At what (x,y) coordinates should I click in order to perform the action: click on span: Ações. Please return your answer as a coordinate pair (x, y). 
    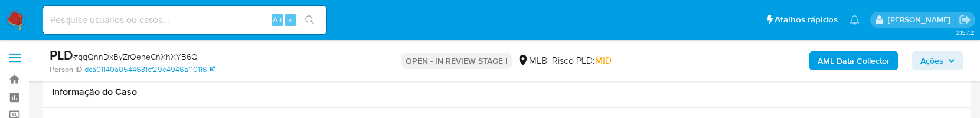
    Looking at the image, I should click on (932, 61).